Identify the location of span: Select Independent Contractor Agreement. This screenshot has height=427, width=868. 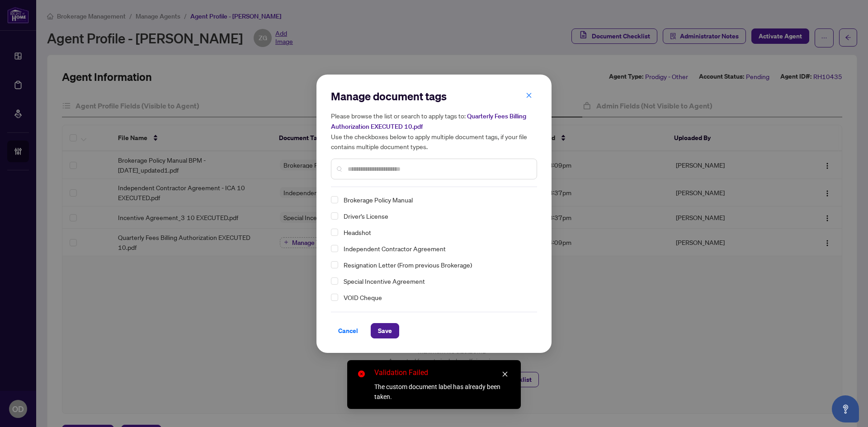
(334, 249).